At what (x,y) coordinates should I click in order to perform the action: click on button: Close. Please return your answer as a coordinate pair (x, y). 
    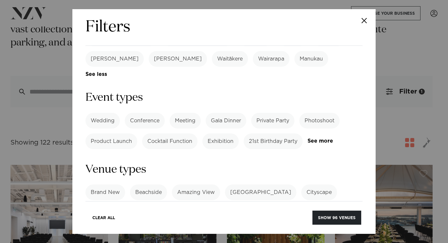
    Looking at the image, I should click on (364, 21).